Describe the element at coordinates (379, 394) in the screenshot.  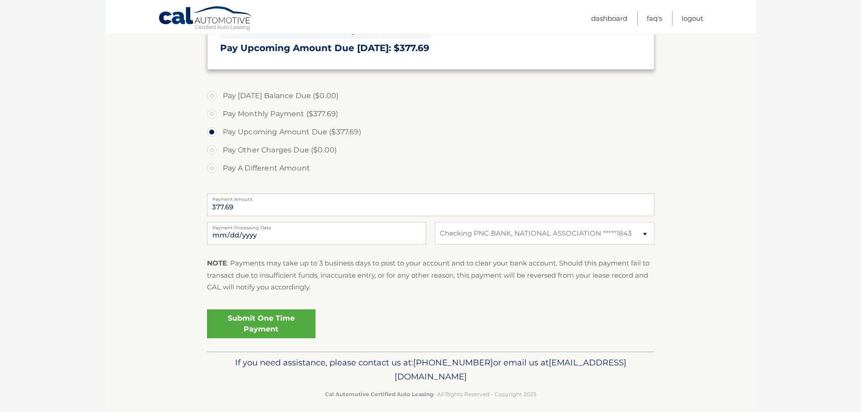
I see `strong: Cal Automotive Certified Auto Leasing` at that location.